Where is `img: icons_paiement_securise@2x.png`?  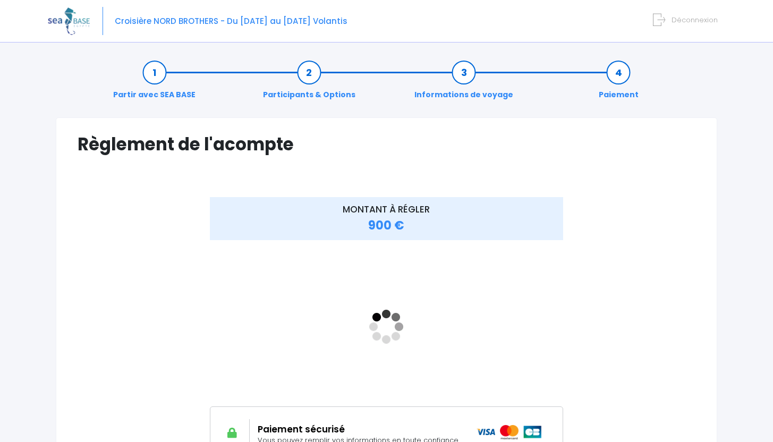
img: icons_paiement_securise@2x.png is located at coordinates (510, 432).